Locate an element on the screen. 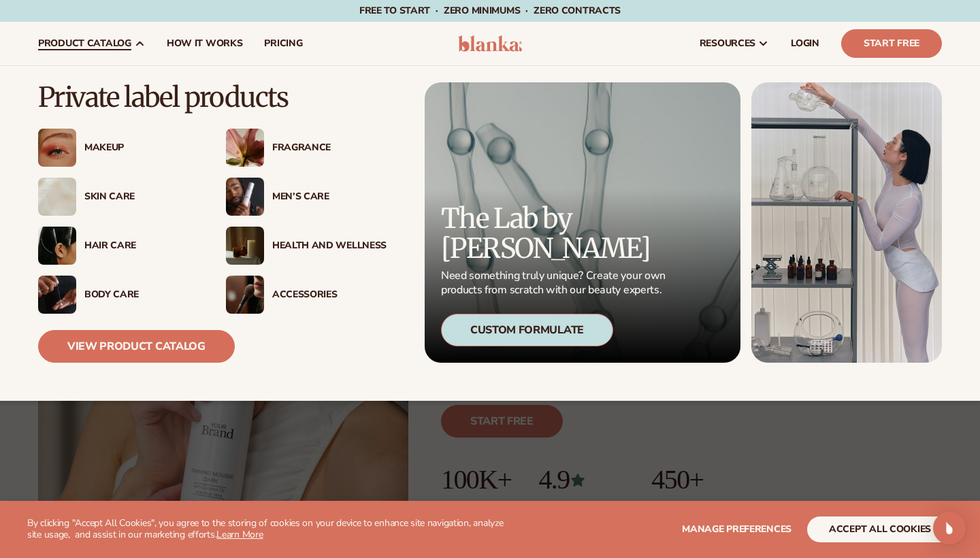 This screenshot has height=558, width=980. a: LOGIN is located at coordinates (805, 44).